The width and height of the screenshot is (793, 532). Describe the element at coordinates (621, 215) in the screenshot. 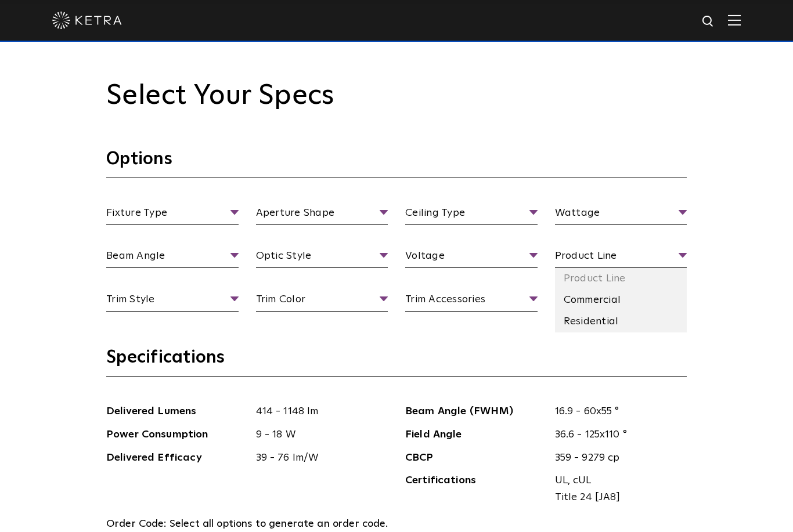

I see `span: Wattage` at that location.